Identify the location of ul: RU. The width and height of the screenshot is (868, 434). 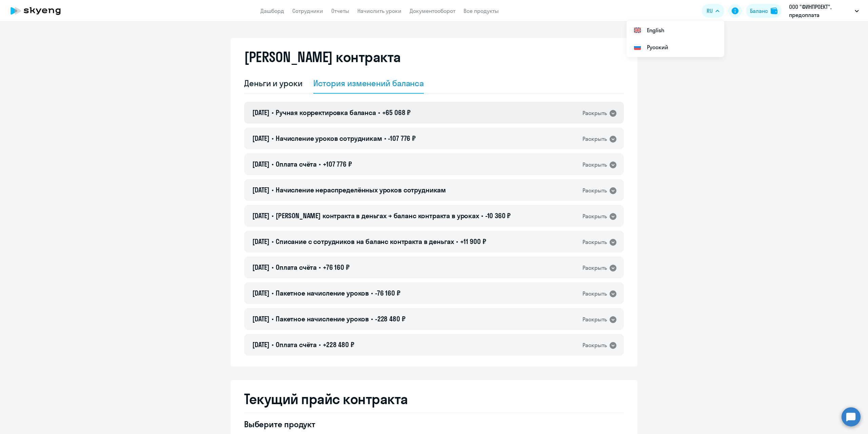
(675, 39).